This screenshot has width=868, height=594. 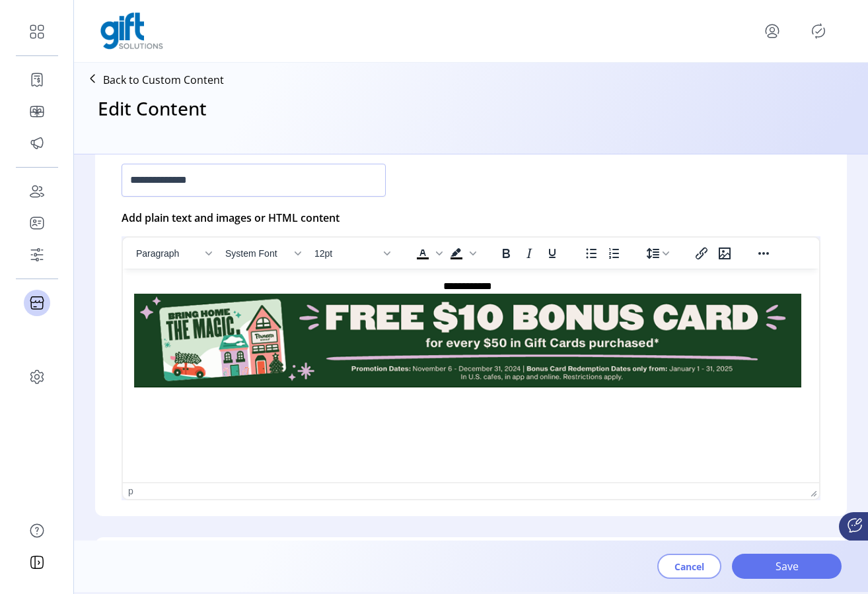 What do you see at coordinates (163, 80) in the screenshot?
I see `p: Back to Custom Content` at bounding box center [163, 80].